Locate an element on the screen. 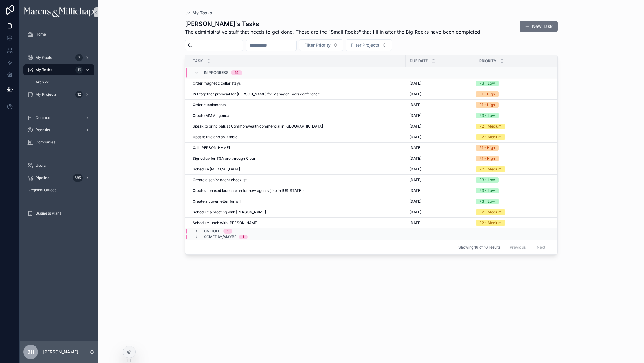 The image size is (644, 363). img: App logo is located at coordinates (59, 12).